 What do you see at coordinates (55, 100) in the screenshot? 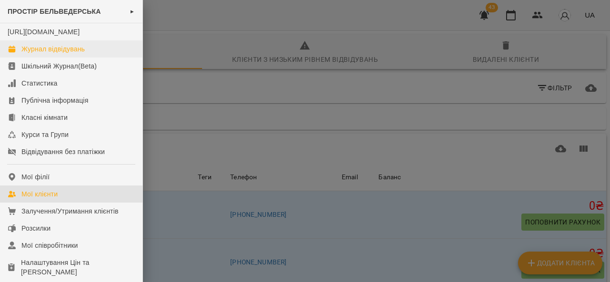
I see `div: Публічна інформація` at bounding box center [55, 100].